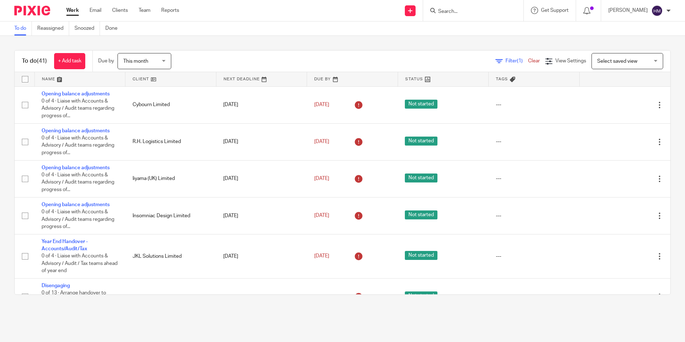 The image size is (685, 342). Describe the element at coordinates (171, 256) in the screenshot. I see `td: JKL Solutions Limited` at that location.